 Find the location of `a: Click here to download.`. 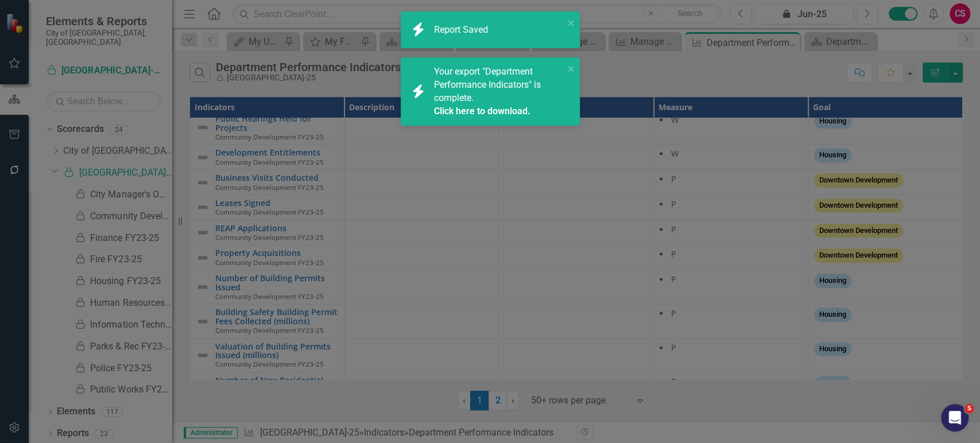

a: Click here to download. is located at coordinates (482, 111).